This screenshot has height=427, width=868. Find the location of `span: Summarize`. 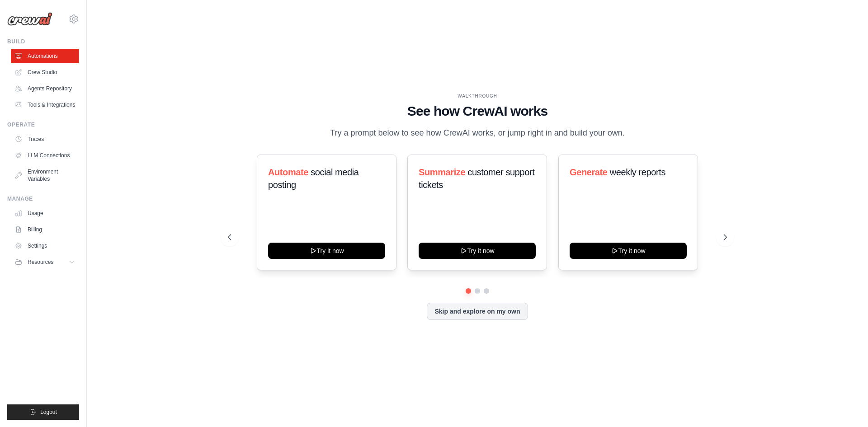

span: Summarize is located at coordinates (442, 172).